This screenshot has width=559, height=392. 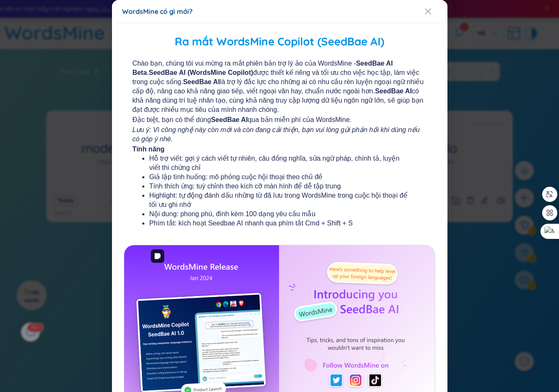 I want to click on i: Lưu ý: Vì công nghệ này còn mới và còn đang cải thiện, bạn vui lòng gửi phản hồi khi dùng nếu có ..., so click(x=276, y=135).